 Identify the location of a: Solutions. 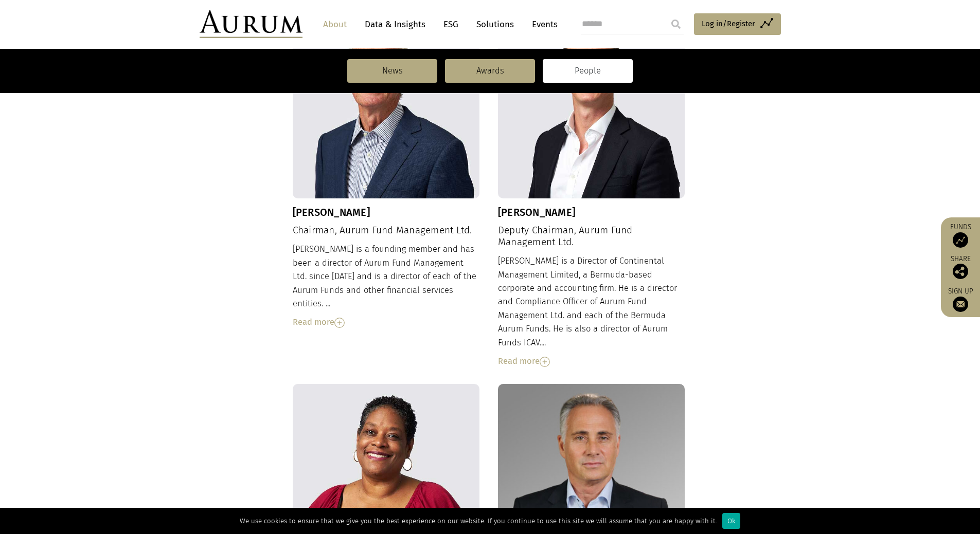
(495, 24).